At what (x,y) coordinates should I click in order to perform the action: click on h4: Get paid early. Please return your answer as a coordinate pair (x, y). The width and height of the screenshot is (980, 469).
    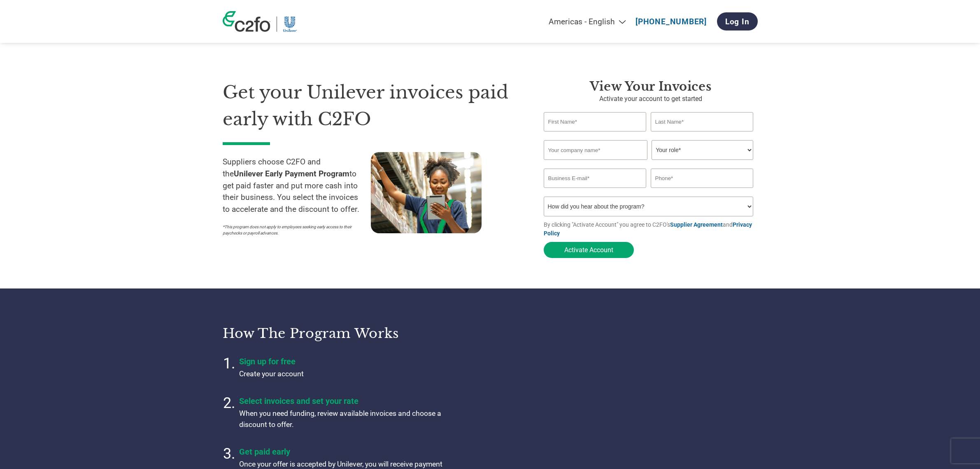
    Looking at the image, I should click on (342, 451).